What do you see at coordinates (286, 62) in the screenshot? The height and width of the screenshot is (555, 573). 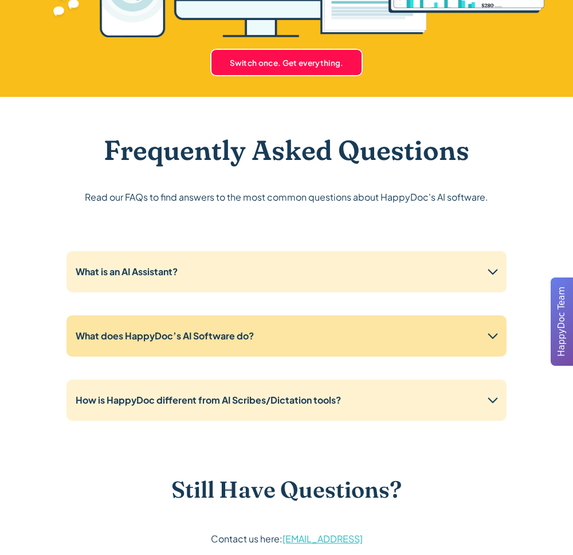 I see `a: Switch once. Get everything.` at bounding box center [286, 62].